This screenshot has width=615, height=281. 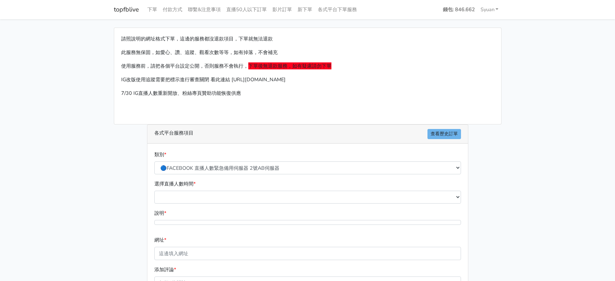 I want to click on input: 這邊填入網址, so click(x=307, y=253).